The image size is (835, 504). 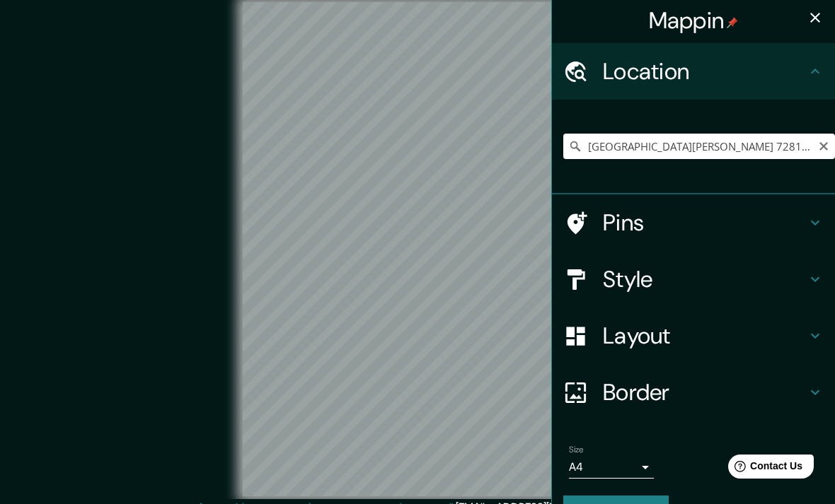 I want to click on h4: Border, so click(x=705, y=392).